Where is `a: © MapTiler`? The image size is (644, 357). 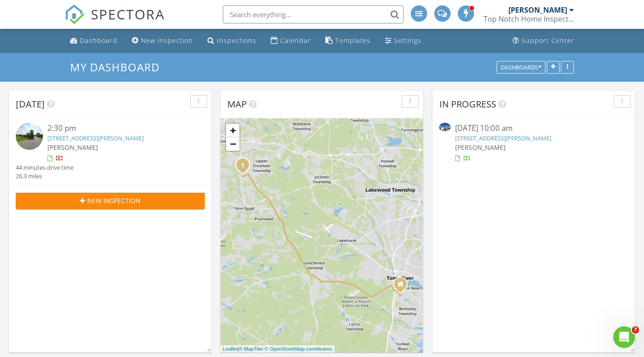
a: © MapTiler is located at coordinates (251, 349).